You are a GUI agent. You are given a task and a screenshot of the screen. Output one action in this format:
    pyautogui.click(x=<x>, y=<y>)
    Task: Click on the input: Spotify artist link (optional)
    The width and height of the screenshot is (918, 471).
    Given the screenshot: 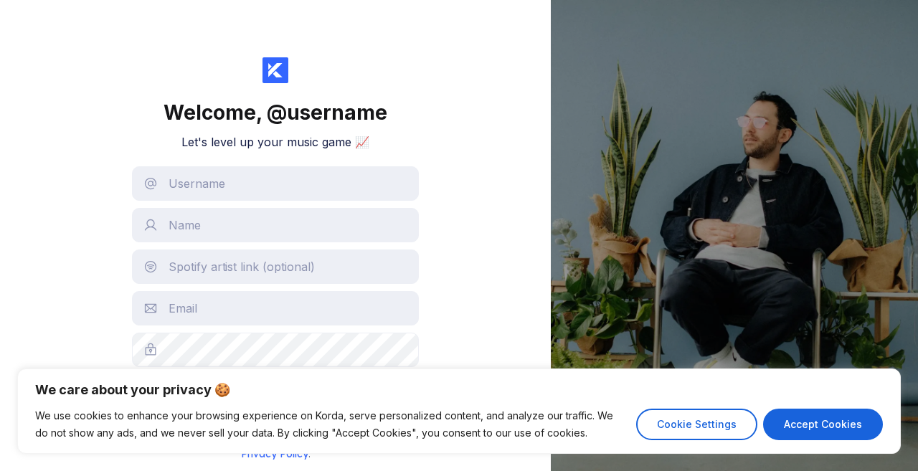 What is the action you would take?
    pyautogui.click(x=275, y=267)
    